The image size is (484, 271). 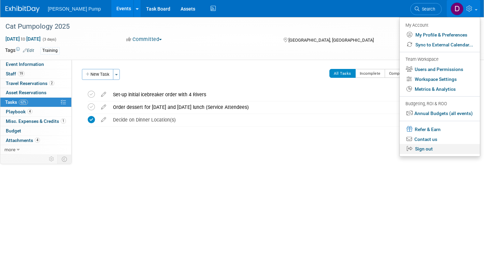 I want to click on a: Workspace Settings, so click(x=440, y=79).